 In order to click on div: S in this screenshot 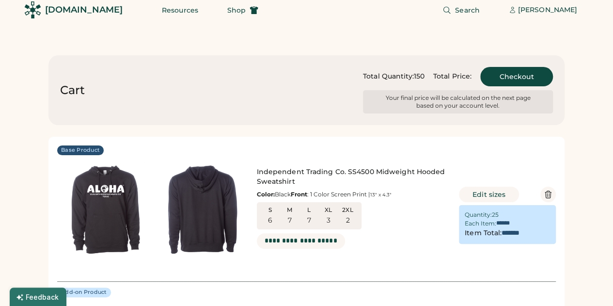, I will do `click(270, 210)`.